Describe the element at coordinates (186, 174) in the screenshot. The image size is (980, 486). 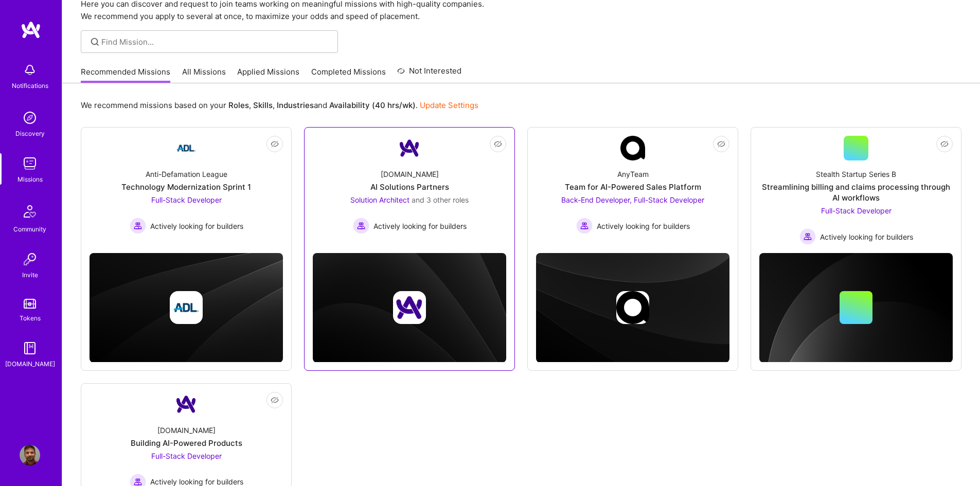
I see `div: Anti-Defamation League` at that location.